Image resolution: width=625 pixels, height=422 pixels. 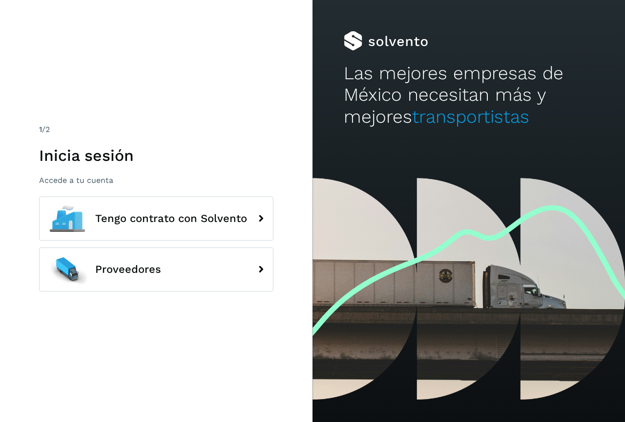 I want to click on button: Proveedores, so click(x=156, y=269).